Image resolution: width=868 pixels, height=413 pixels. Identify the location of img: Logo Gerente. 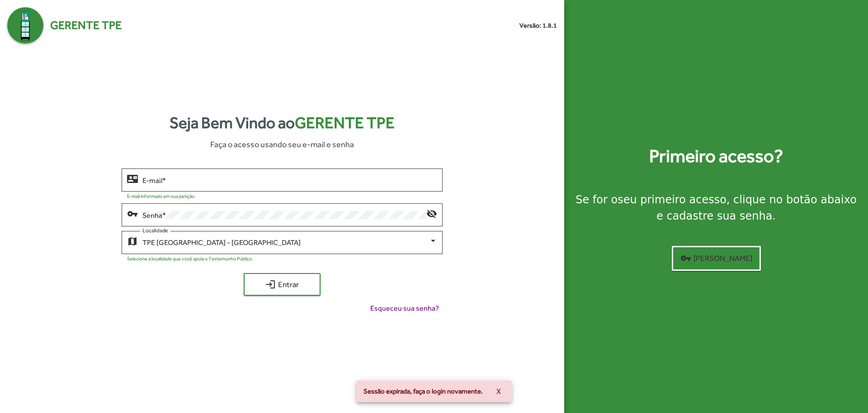
(25, 25).